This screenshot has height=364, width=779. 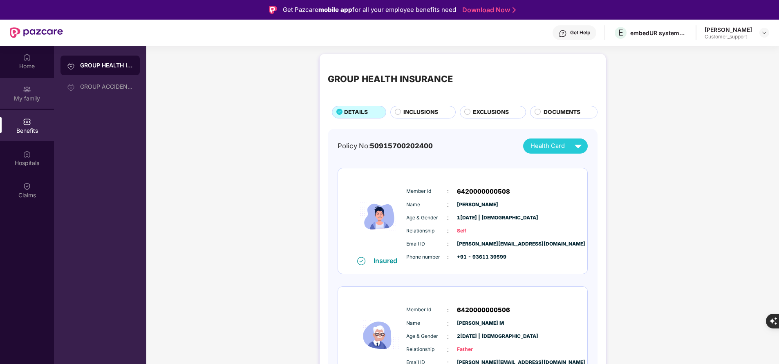 What do you see at coordinates (578, 146) in the screenshot?
I see `img: svg+xml;base64,PHN2ZyB4bWxucz0iaHR0cDovL3d3dy53My5vcmcvMjAwMC9zdmciIHZpZXdCb3g9IjAgMCAyNCAyNCIgd2...` at bounding box center [578, 146].